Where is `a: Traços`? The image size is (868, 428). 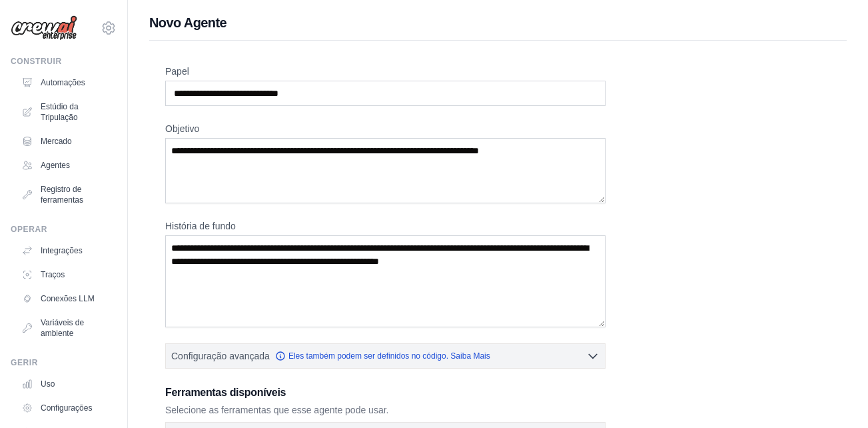
a: Traços is located at coordinates (66, 275).